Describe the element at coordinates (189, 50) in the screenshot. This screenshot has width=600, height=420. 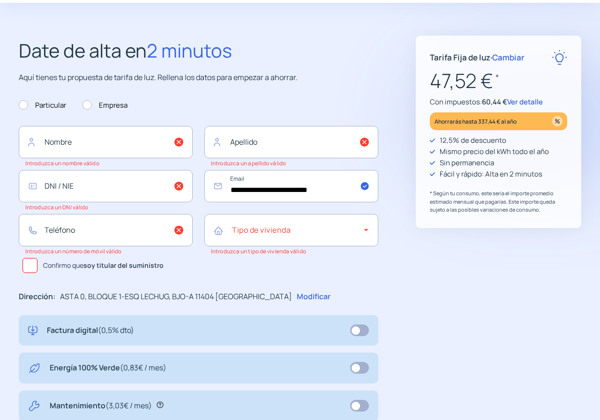
I see `span: 2 minutos` at that location.